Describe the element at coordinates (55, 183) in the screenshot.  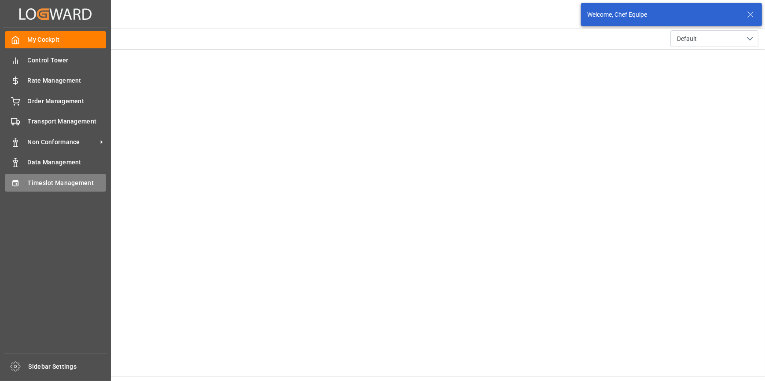
I see `a: Timeslot Management` at that location.